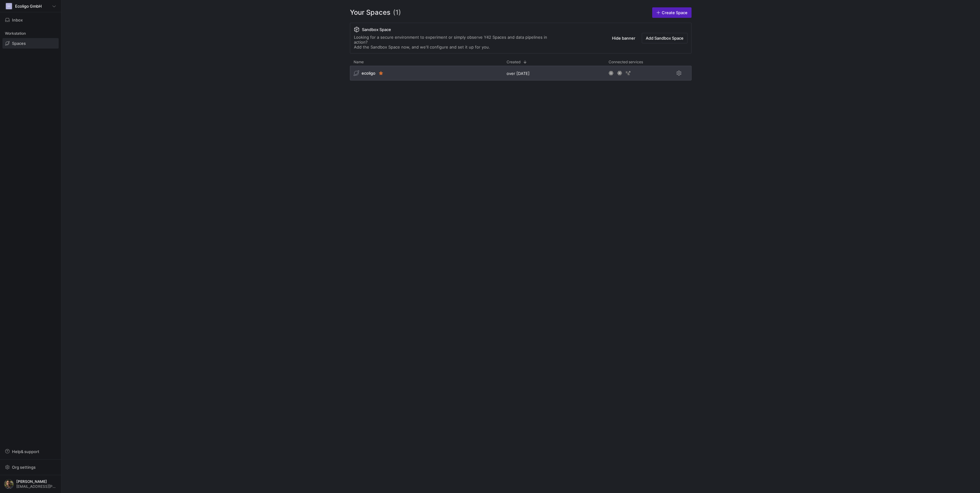  Describe the element at coordinates (31, 468) in the screenshot. I see `a: Org settings` at that location.